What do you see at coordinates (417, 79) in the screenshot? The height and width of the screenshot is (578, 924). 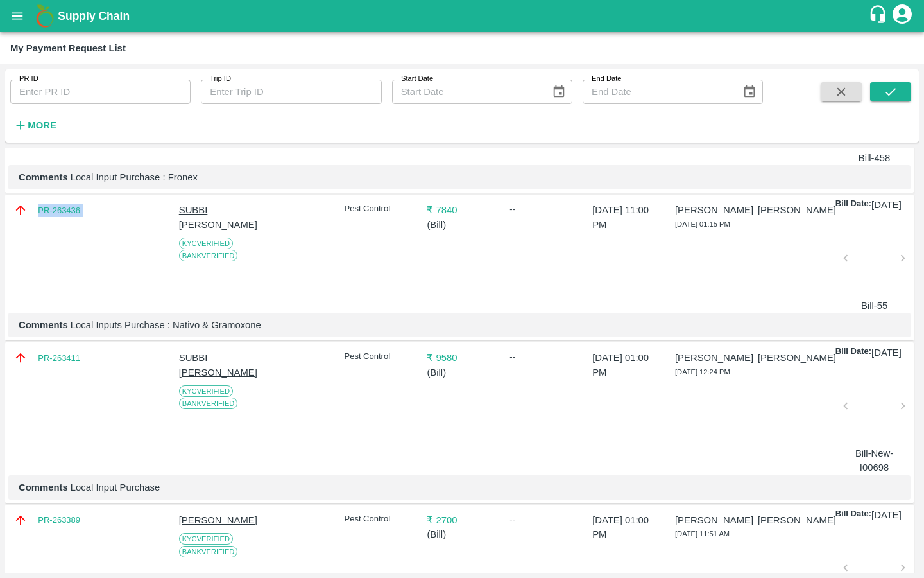 I see `label: Start Date` at bounding box center [417, 79].